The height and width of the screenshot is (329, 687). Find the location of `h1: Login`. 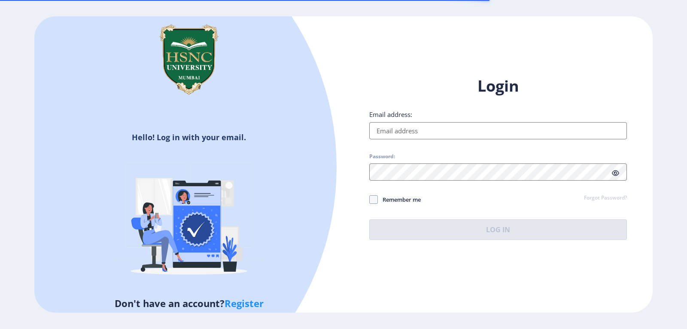

h1: Login is located at coordinates (498, 86).